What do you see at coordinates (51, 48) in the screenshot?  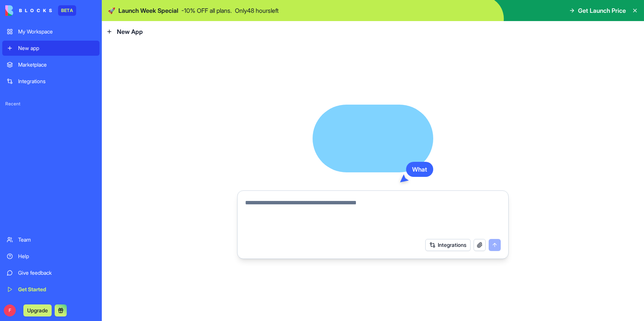 I see `a: New app` at bounding box center [51, 48].